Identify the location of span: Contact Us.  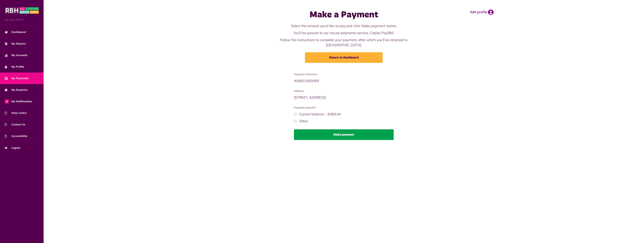
(15, 125).